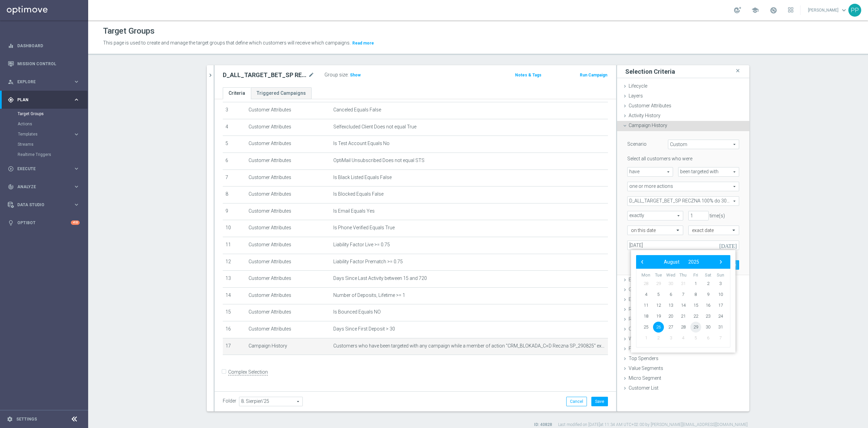 The image size is (868, 428). Describe the element at coordinates (696, 294) in the screenshot. I see `span: 8` at that location.